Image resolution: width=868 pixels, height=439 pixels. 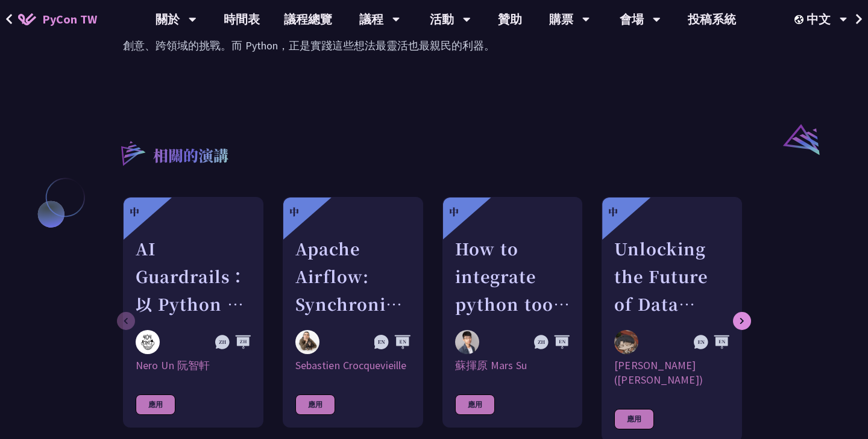 I want to click on a: 中 How to integrate python tools with Apache Iceberg to build ETLT pipeline on Shift-Left Architec..., so click(x=512, y=311).